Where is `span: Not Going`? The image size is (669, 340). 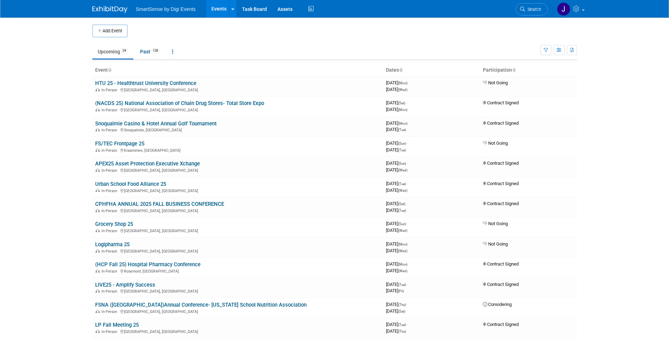
span: Not Going is located at coordinates (495, 143).